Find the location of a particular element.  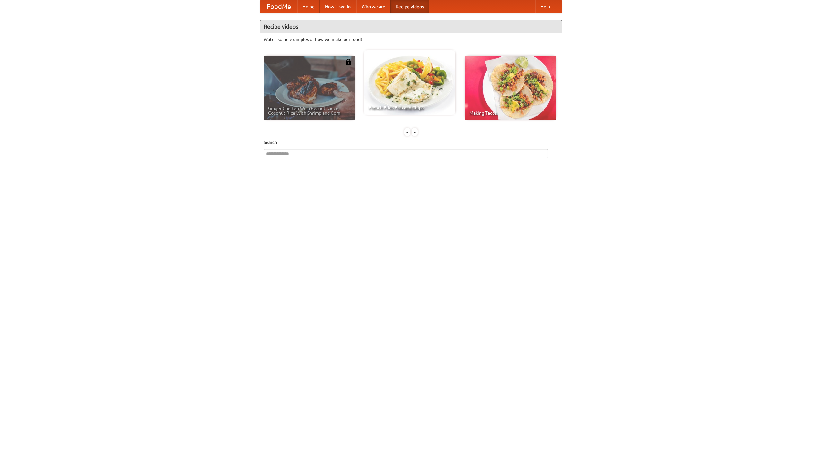

a: Recipe videos is located at coordinates (410, 7).